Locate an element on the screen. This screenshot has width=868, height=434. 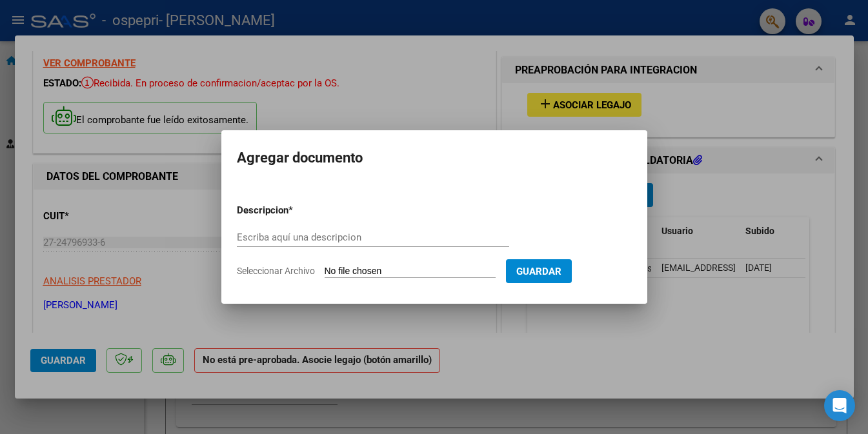
h2: Agregar documento is located at coordinates (434, 158).